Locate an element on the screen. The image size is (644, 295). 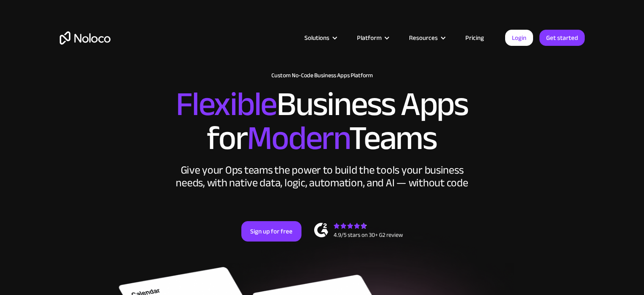
span: Flexible is located at coordinates (226, 104).